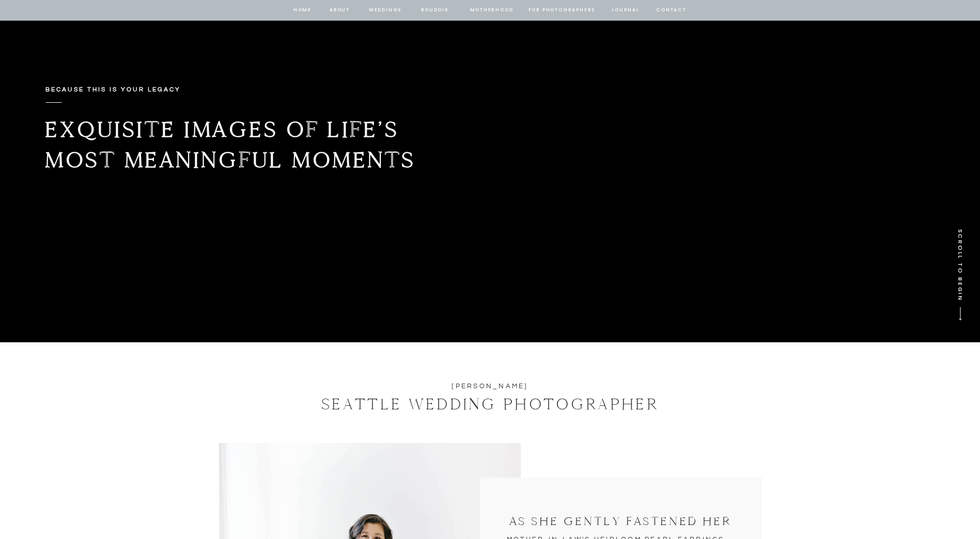 The height and width of the screenshot is (539, 980). Describe the element at coordinates (303, 10) in the screenshot. I see `nav: home` at that location.